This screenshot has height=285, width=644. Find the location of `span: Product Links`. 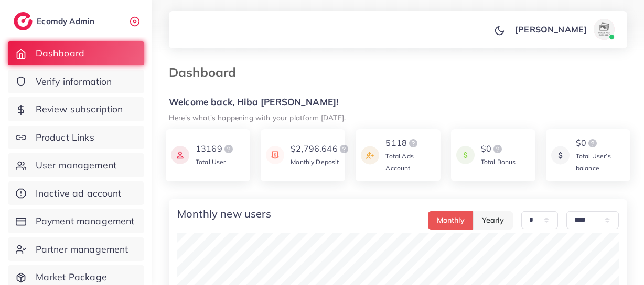

span: Product Links is located at coordinates (65, 138).